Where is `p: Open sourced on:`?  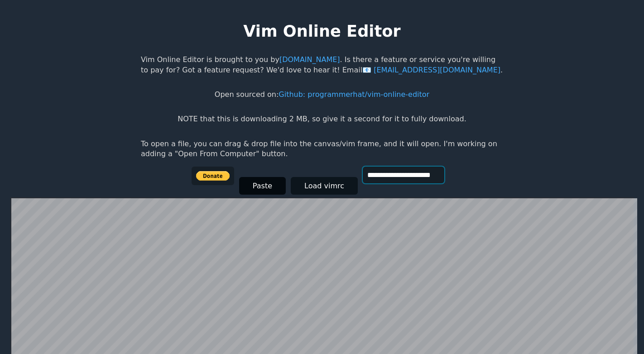
p: Open sourced on: is located at coordinates (322, 95).